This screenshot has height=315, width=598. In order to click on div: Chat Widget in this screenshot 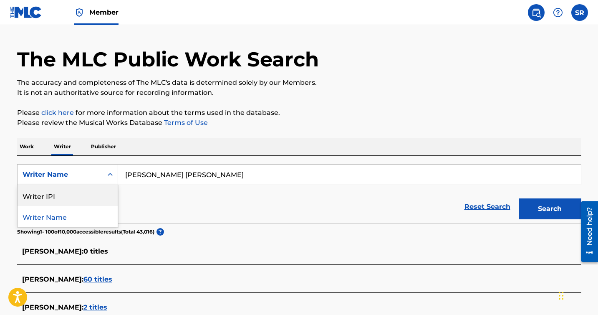, I will do `click(577, 295)`.